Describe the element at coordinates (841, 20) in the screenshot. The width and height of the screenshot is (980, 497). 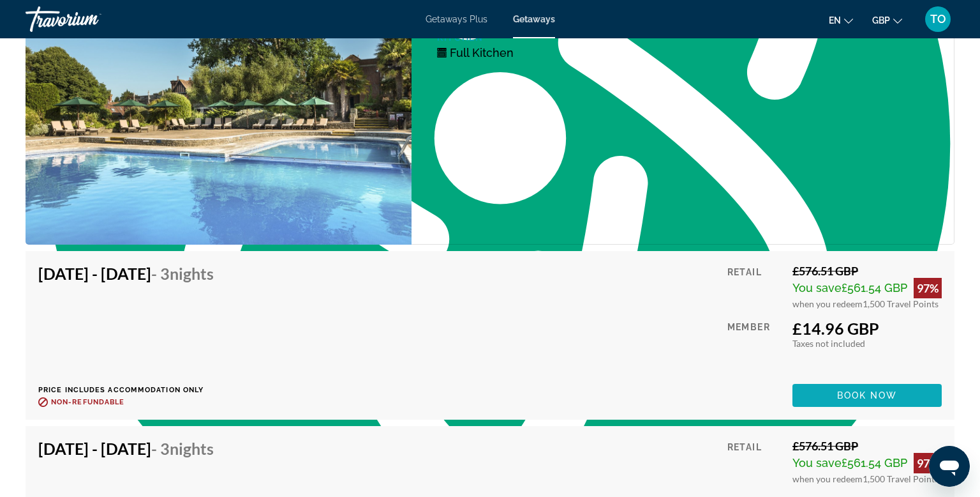
I see `button: Change language` at that location.